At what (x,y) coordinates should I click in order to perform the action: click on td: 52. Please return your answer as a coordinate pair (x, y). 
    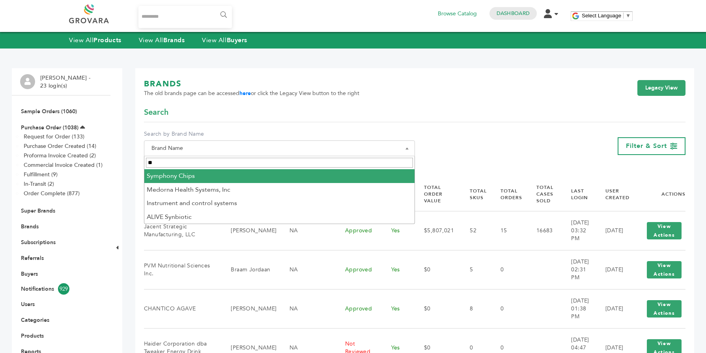
    Looking at the image, I should click on (475, 230).